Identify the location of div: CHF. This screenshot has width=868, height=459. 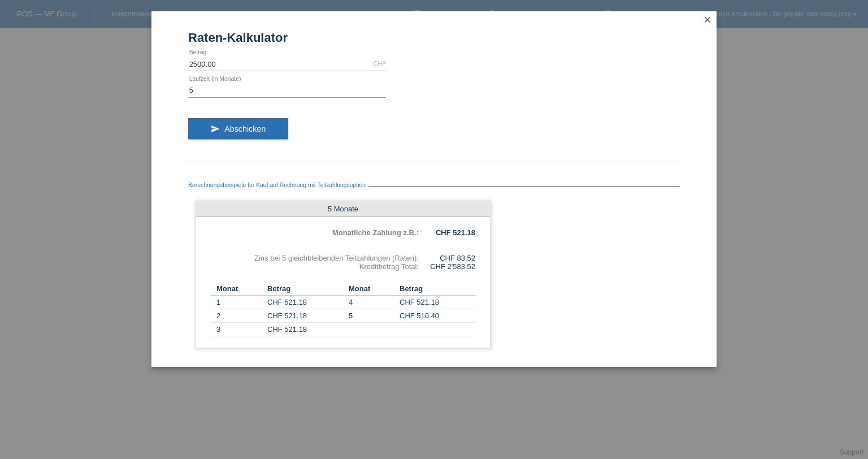
(379, 63).